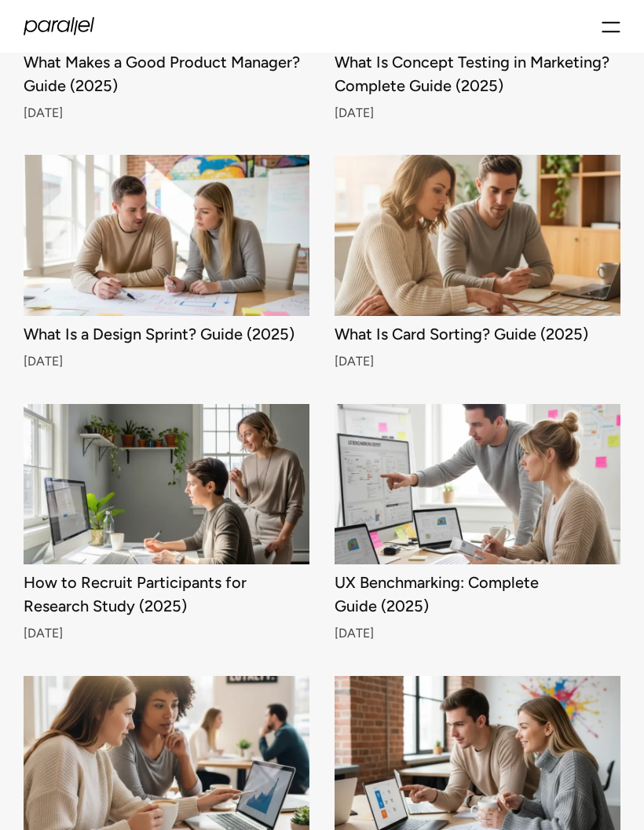 This screenshot has width=644, height=830. I want to click on div: What Is a Design Sprint? Guide (2025), so click(167, 334).